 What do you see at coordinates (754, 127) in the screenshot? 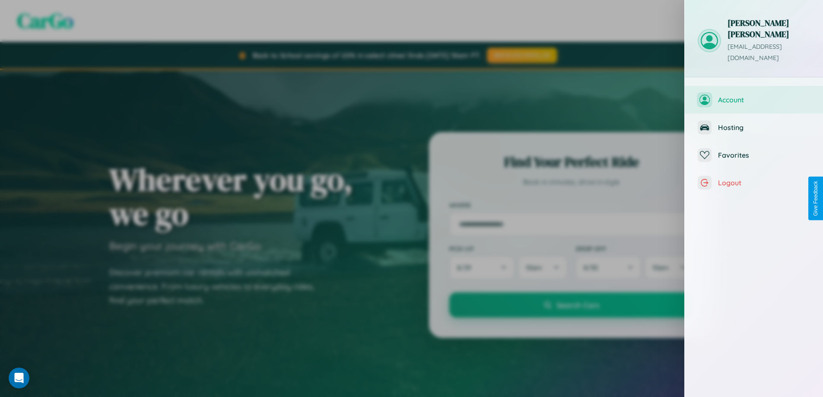
I see `button: Hosting` at bounding box center [754, 127].